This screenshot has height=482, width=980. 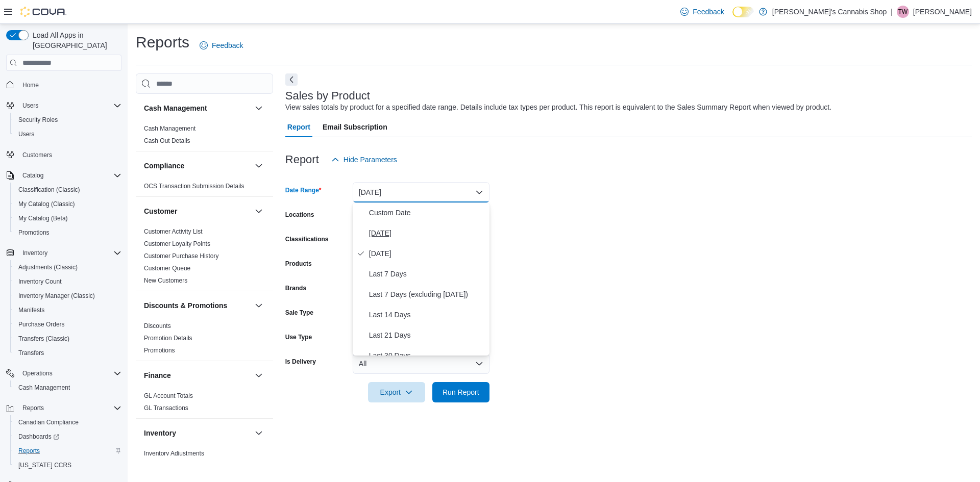 What do you see at coordinates (732, 18) in the screenshot?
I see `span: Dark Mode` at bounding box center [732, 18].